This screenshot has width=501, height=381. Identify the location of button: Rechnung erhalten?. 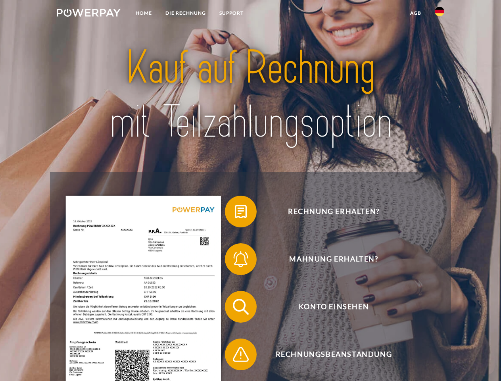
(328, 211).